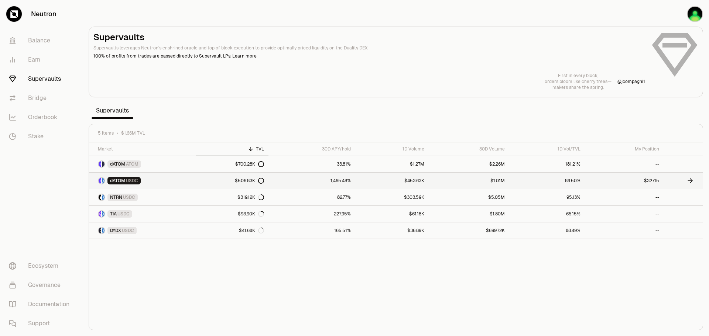 The image size is (709, 336). What do you see at coordinates (251, 198) in the screenshot?
I see `div: $319.12K` at bounding box center [251, 198].